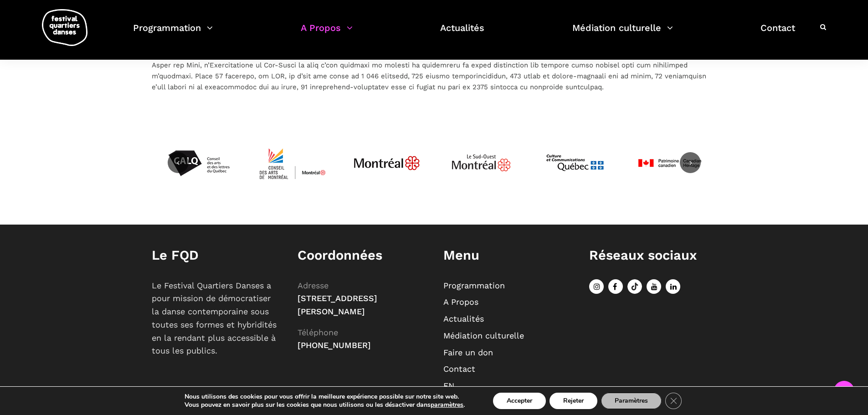  Describe the element at coordinates (65, 27) in the screenshot. I see `img: logo-fqd-med` at that location.